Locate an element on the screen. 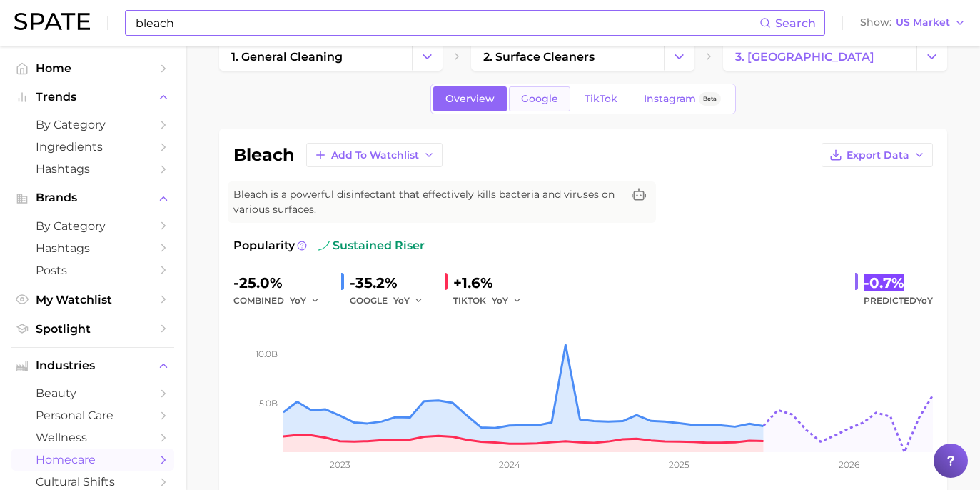 Image resolution: width=980 pixels, height=490 pixels. a: Google is located at coordinates (539, 99).